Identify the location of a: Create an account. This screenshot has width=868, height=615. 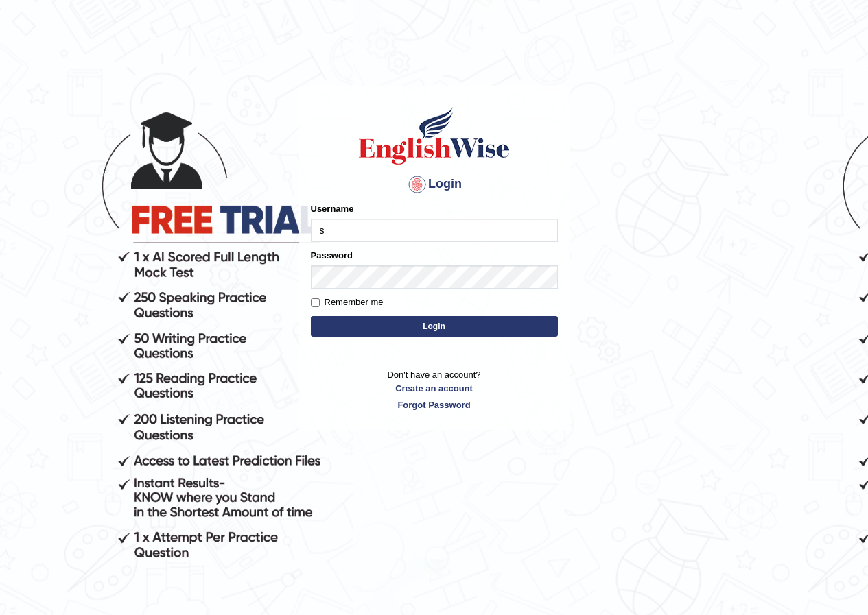
(434, 388).